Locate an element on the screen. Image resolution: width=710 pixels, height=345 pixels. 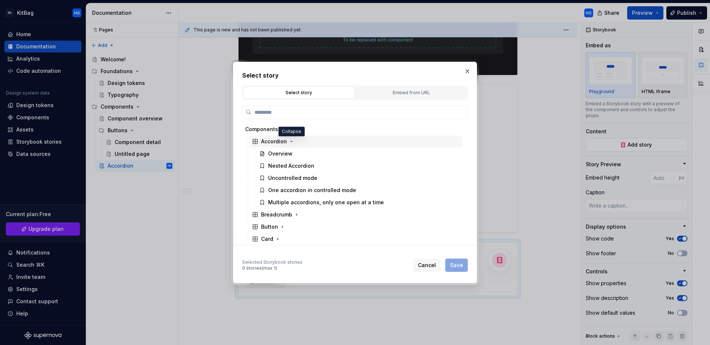
div: Select story is located at coordinates (299, 93).